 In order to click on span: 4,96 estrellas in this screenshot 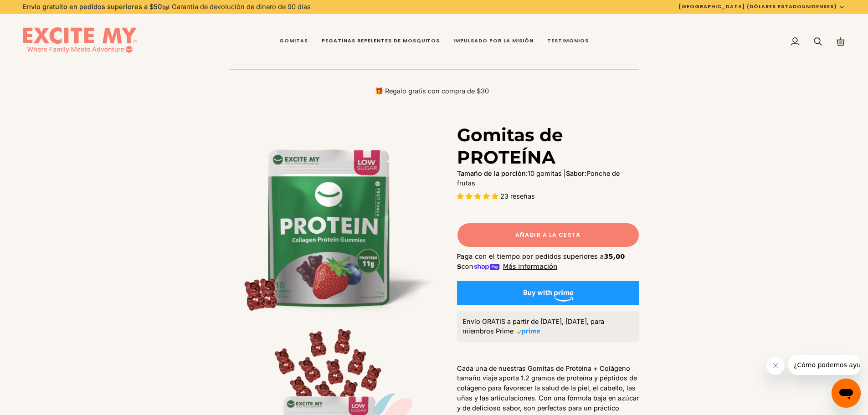, I will do `click(478, 196)`.